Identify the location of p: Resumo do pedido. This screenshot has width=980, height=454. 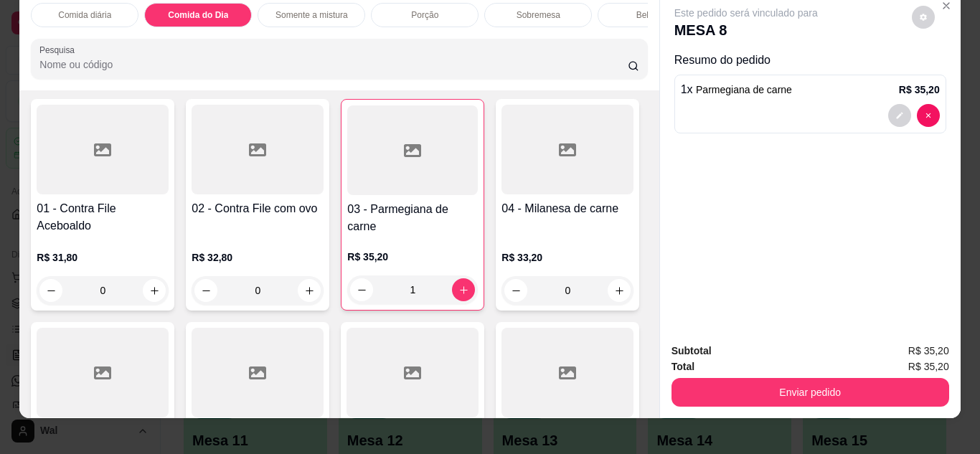
(810, 60).